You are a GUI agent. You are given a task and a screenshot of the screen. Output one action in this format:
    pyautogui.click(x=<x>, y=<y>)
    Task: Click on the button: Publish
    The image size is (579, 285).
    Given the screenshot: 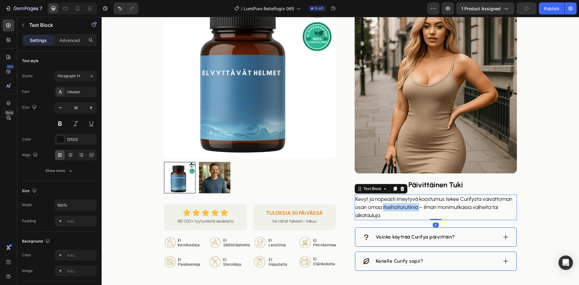 What is the action you would take?
    pyautogui.click(x=551, y=8)
    